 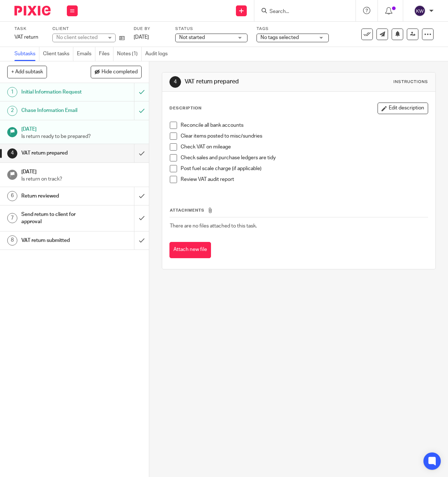 I want to click on a: Notes (1), so click(x=129, y=53).